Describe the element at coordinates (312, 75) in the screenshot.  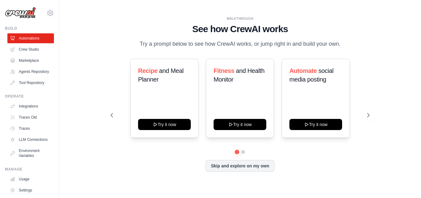
I see `span: social media posting` at that location.